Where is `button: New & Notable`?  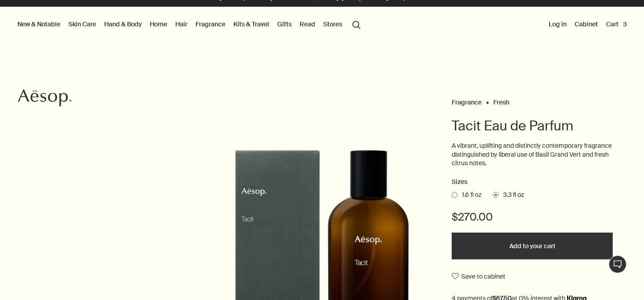
button: New & Notable is located at coordinates (39, 24).